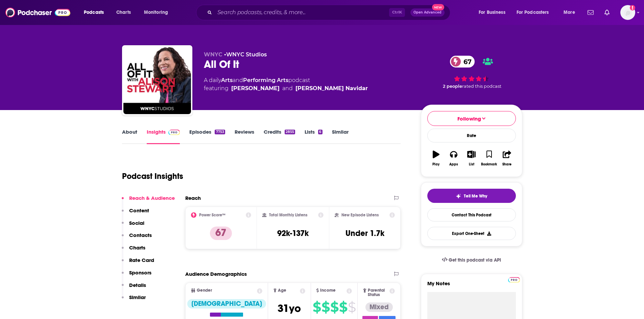 The width and height of the screenshot is (644, 319). I want to click on a: Charts, so click(124, 12).